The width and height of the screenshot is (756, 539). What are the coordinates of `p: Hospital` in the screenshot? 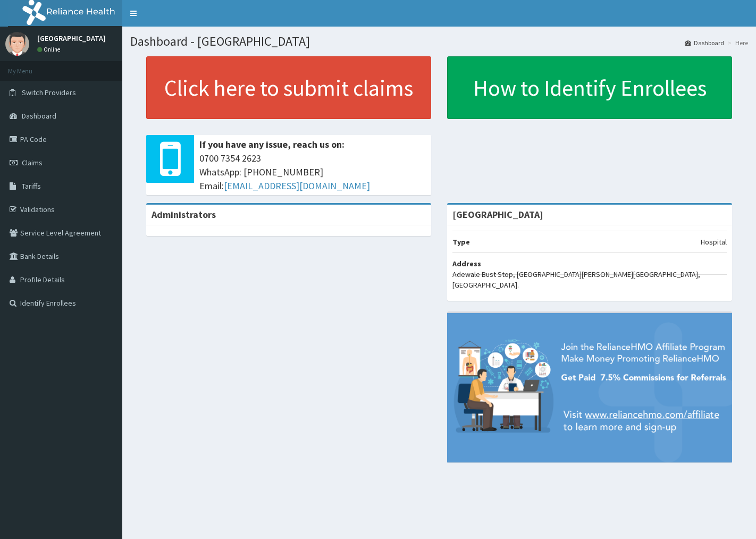 It's located at (713, 242).